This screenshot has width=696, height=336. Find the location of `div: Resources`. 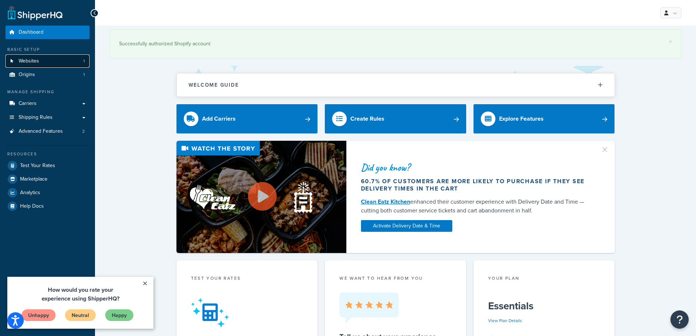

div: Resources is located at coordinates (47, 154).